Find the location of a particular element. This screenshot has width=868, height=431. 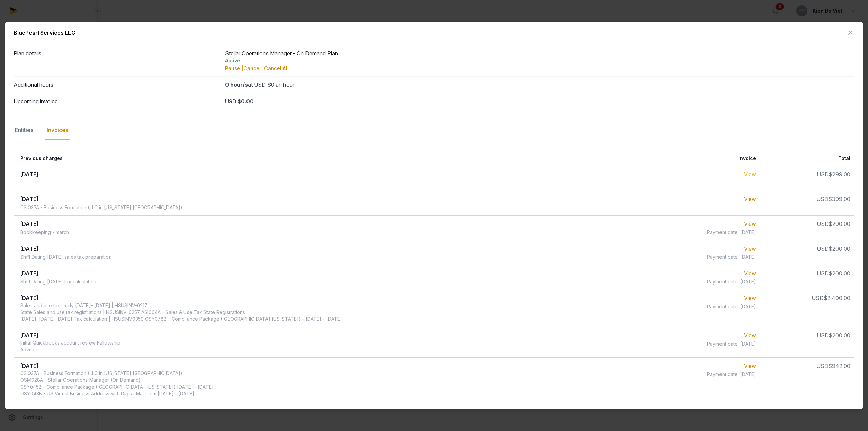

span: $399.00 is located at coordinates (839, 199).